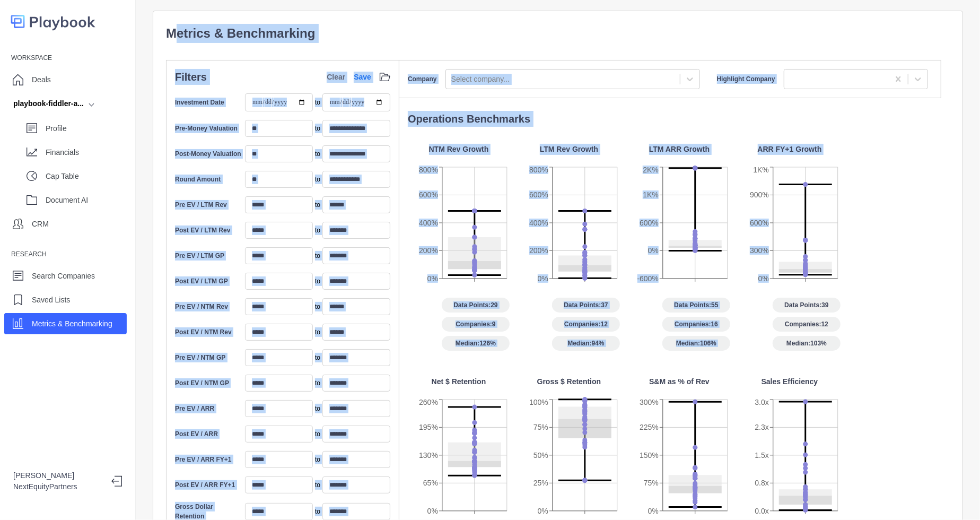 This screenshot has height=520, width=980. I want to click on label: Post EV / NTM Rev, so click(203, 332).